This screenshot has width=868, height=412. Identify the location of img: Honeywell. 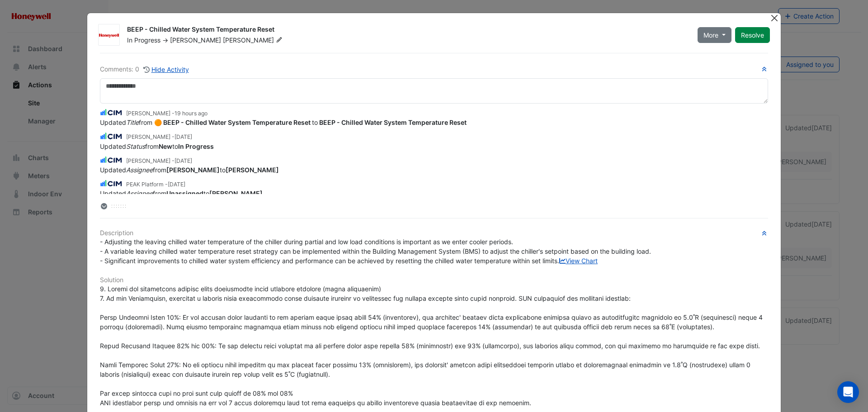
(109, 35).